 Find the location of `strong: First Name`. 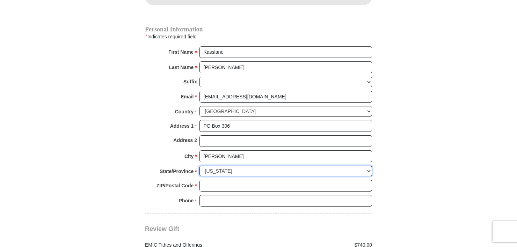

strong: First Name is located at coordinates (181, 52).